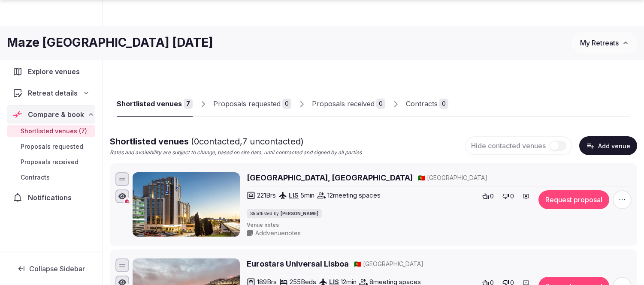 The image size is (644, 285). I want to click on a: Explore venues, so click(51, 72).